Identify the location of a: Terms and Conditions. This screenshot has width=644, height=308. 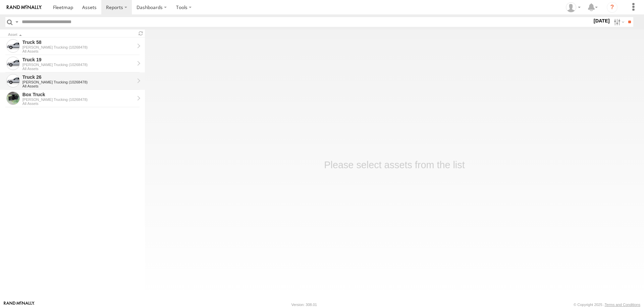
(622, 304).